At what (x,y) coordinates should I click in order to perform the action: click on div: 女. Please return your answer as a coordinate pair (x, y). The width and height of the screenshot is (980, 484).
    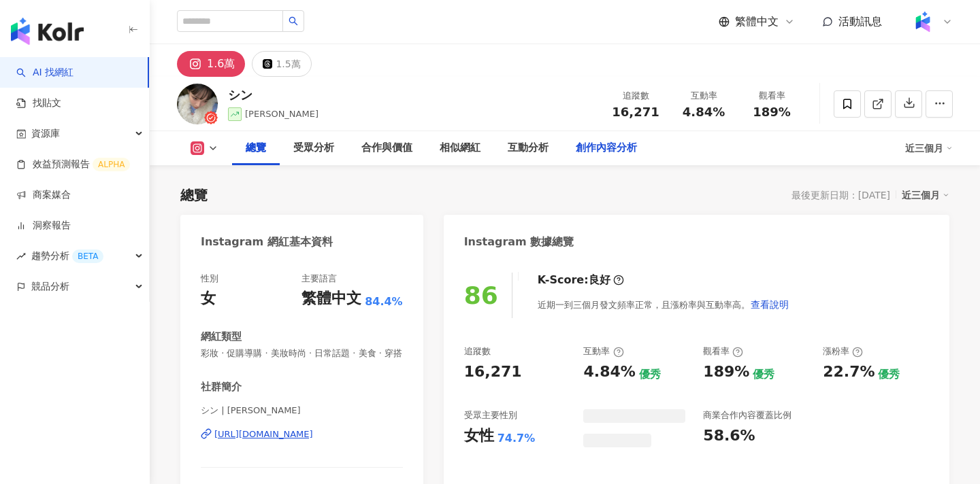
    Looking at the image, I should click on (208, 298).